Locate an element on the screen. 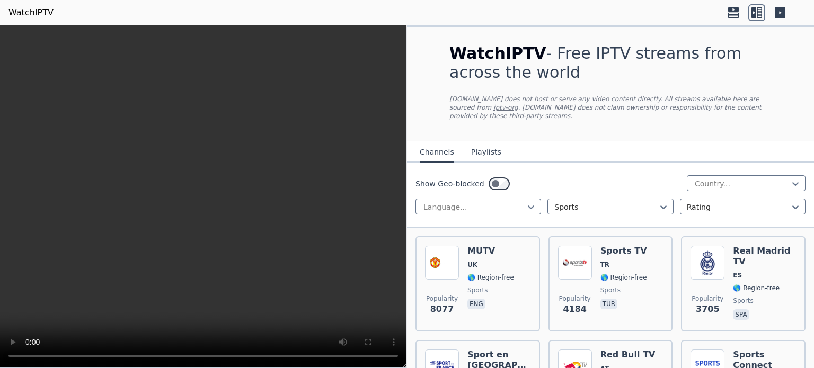  p: tur is located at coordinates (609, 304).